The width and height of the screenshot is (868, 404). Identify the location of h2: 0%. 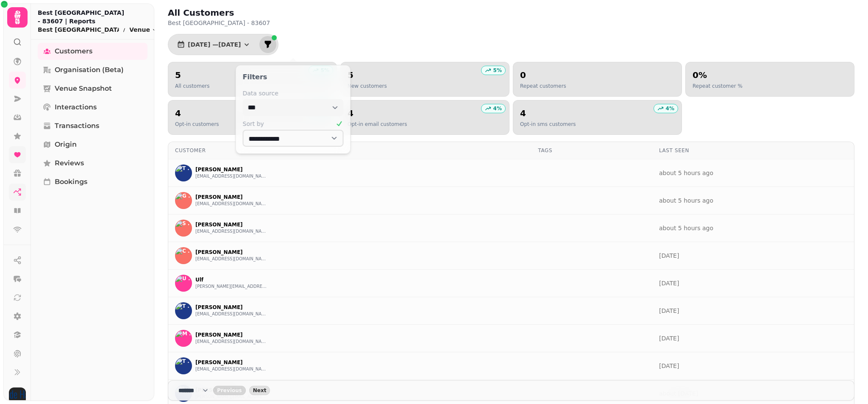
(717, 75).